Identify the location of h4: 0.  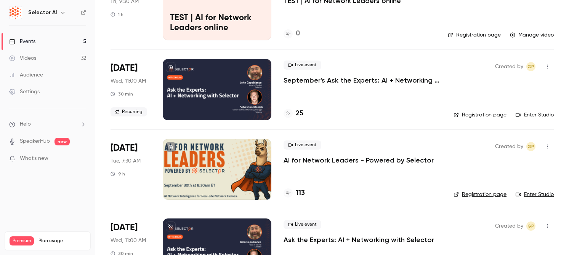
(298, 34).